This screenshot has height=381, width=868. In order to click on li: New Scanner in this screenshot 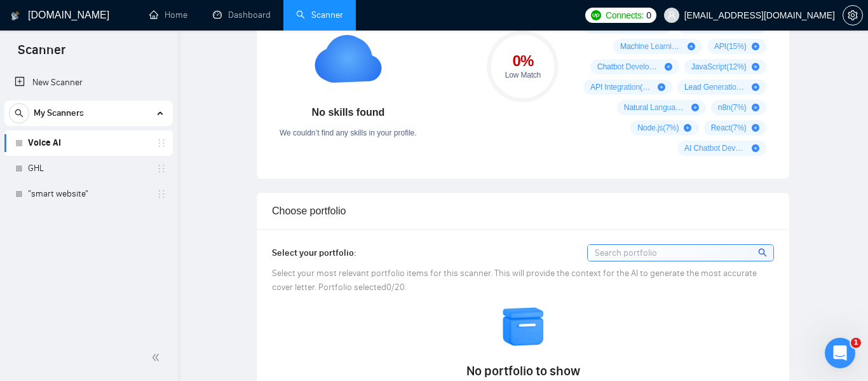, I will do `click(88, 82)`.